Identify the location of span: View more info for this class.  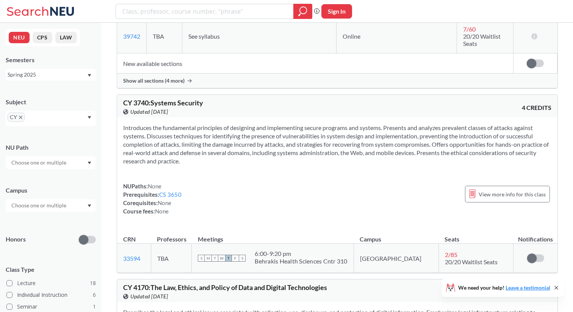
(512, 194).